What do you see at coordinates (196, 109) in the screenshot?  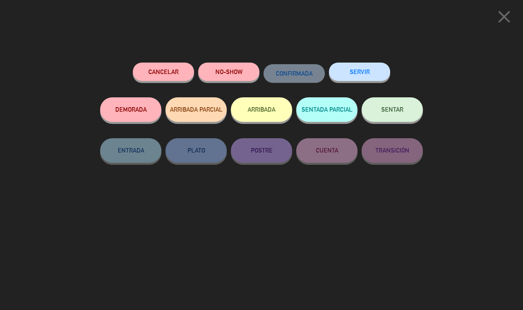 I see `span: ARRIBADA PARCIAL` at bounding box center [196, 109].